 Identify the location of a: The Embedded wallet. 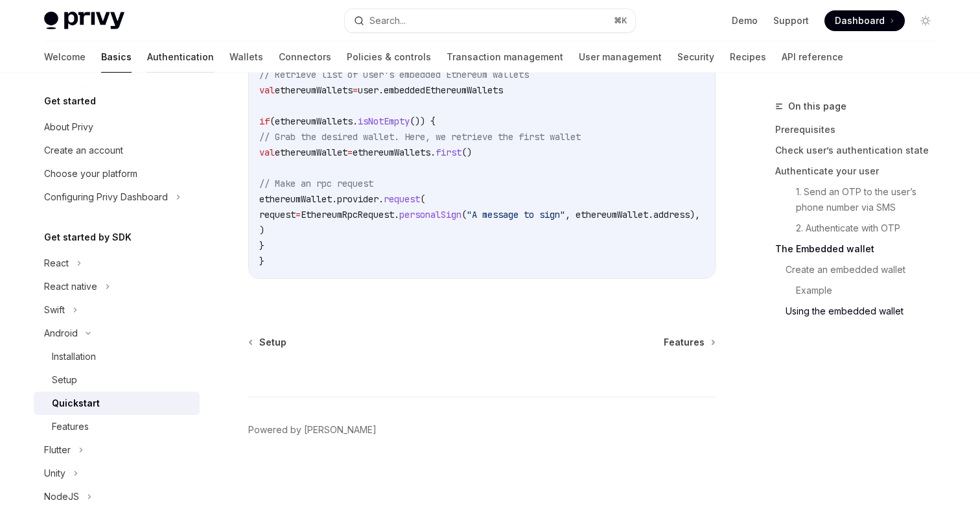
(861, 249).